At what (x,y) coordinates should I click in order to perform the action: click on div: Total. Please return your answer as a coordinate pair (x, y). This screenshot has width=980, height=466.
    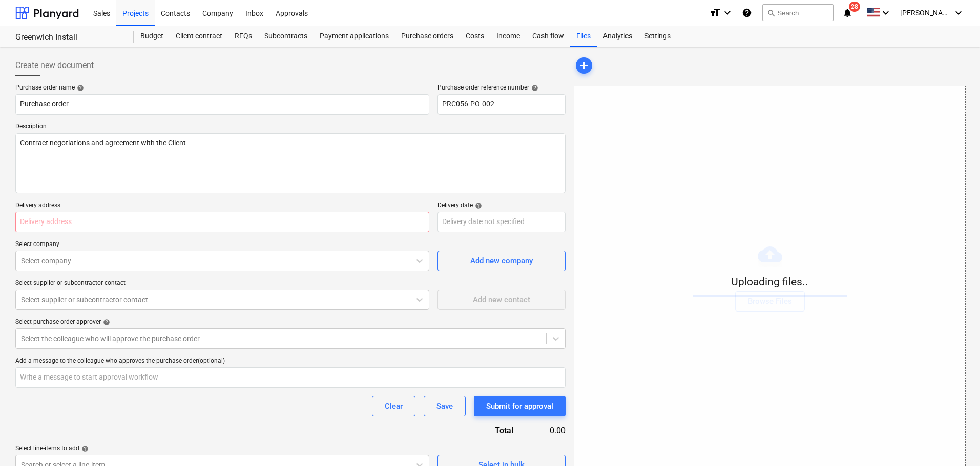
    Looking at the image, I should click on (481, 430).